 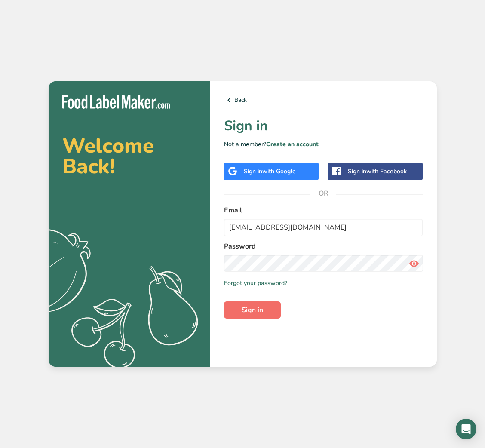 I want to click on span: with Google, so click(x=279, y=171).